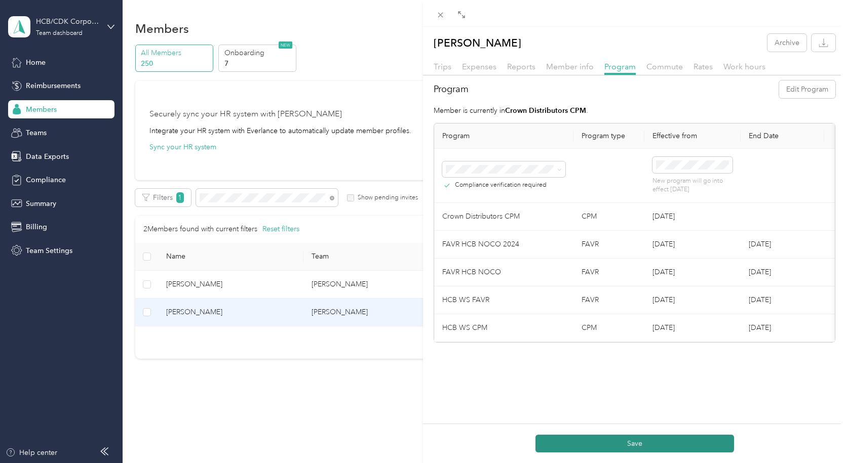 The width and height of the screenshot is (846, 463). What do you see at coordinates (635, 444) in the screenshot?
I see `button: Save` at bounding box center [635, 444].